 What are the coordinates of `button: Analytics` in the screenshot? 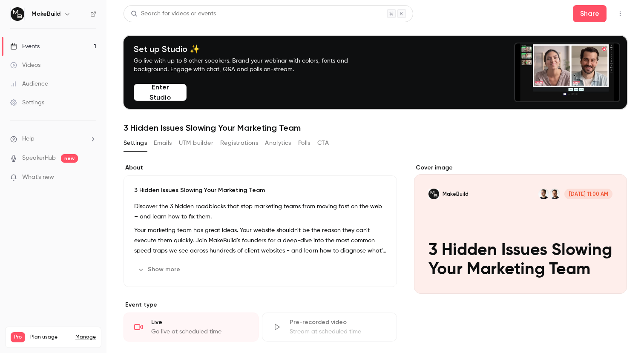 It's located at (278, 143).